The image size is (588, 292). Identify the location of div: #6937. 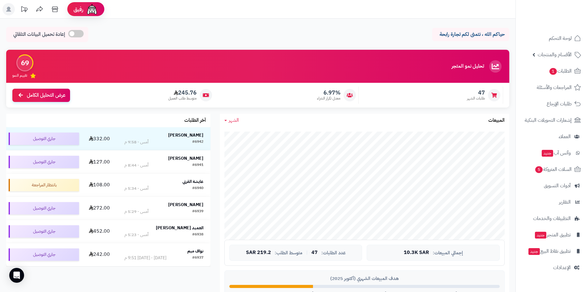
(198, 258).